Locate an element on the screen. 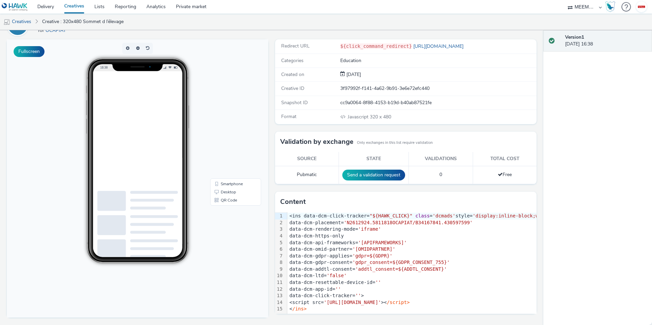 The width and height of the screenshot is (652, 325). span: 16:38 is located at coordinates (97, 28).